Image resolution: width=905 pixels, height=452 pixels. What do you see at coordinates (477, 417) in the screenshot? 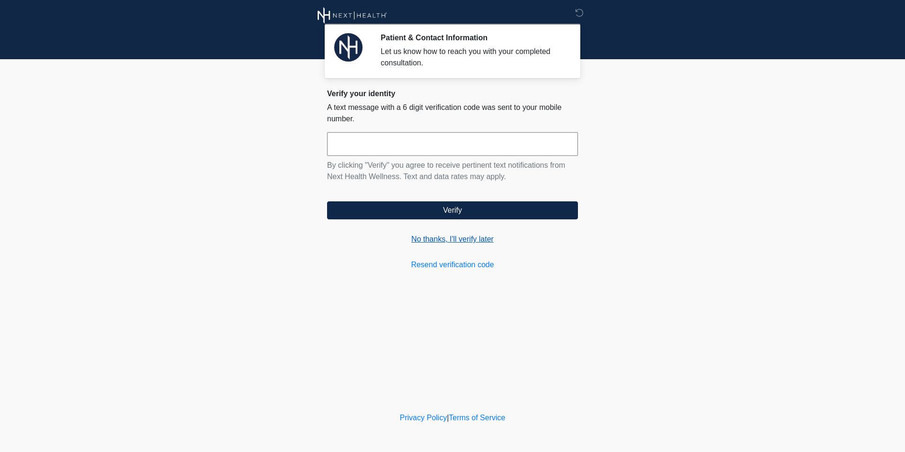
I see `a: Terms of Service` at bounding box center [477, 417].